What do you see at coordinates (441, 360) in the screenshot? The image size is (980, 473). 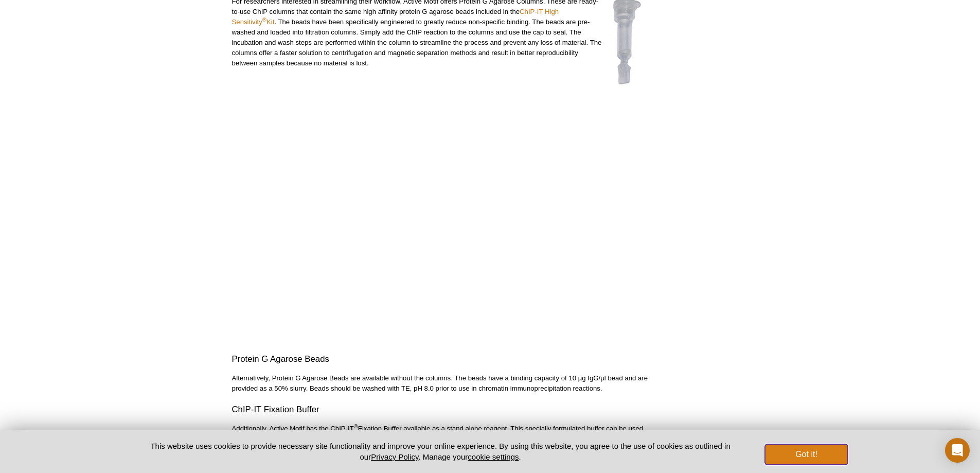 I see `h3: Protein G Agarose Beads` at bounding box center [441, 360].